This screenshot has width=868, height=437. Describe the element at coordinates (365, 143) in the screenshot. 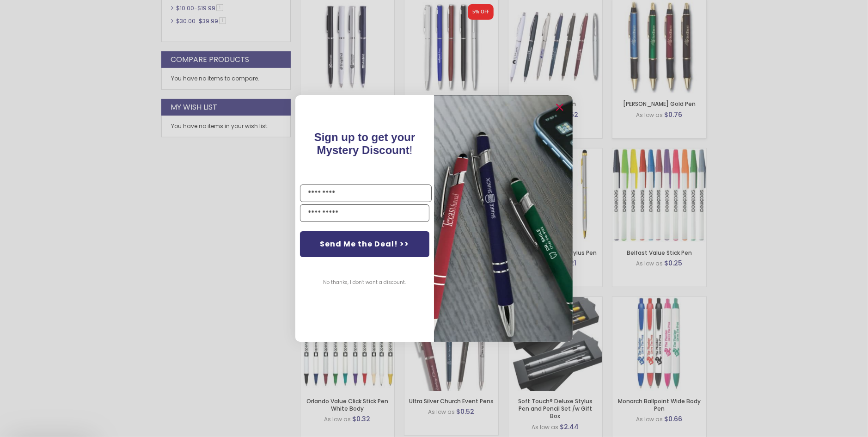

I see `span: Sign up to get your Mystery Discount` at that location.